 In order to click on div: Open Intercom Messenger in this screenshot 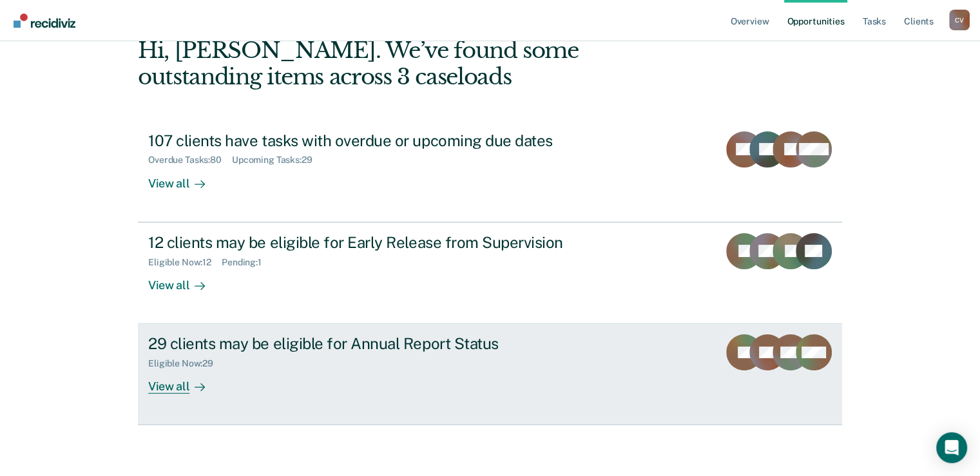, I will do `click(951, 447)`.